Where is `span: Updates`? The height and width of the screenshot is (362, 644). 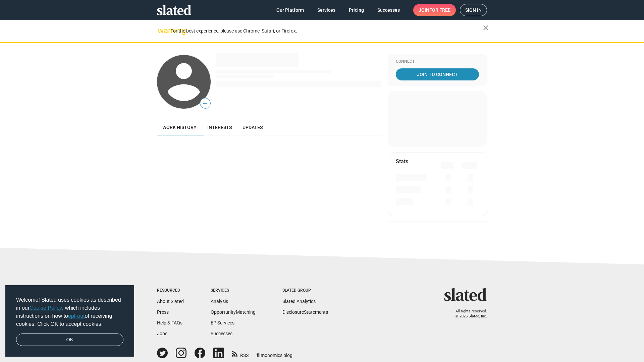 span: Updates is located at coordinates (253, 128).